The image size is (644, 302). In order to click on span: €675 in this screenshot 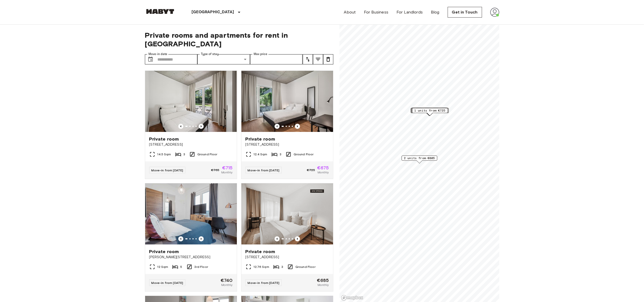, I will do `click(323, 168)`.